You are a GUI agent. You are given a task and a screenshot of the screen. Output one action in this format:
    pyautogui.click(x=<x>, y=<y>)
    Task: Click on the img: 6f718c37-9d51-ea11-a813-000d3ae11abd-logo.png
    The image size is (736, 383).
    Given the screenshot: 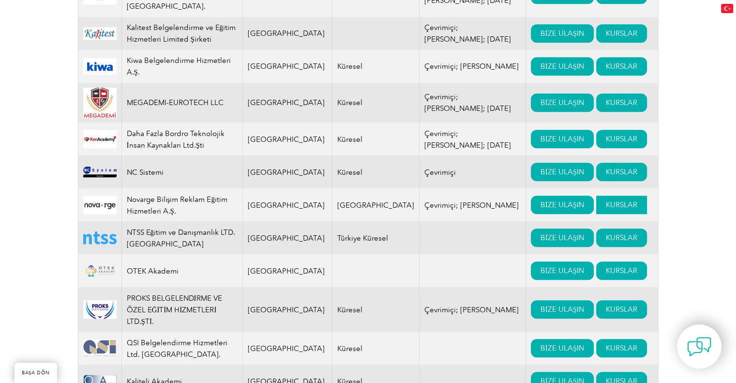 What is the action you would take?
    pyautogui.click(x=100, y=103)
    